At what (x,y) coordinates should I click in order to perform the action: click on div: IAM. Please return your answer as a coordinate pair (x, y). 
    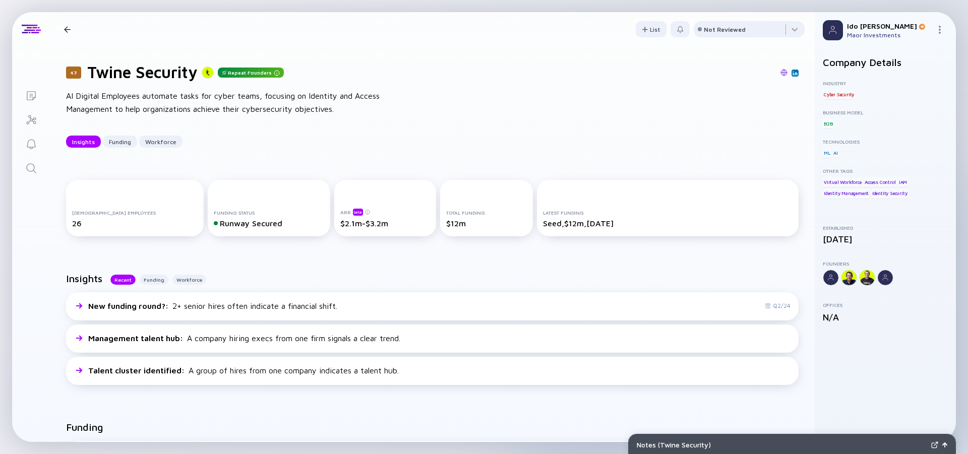
    Looking at the image, I should click on (903, 182).